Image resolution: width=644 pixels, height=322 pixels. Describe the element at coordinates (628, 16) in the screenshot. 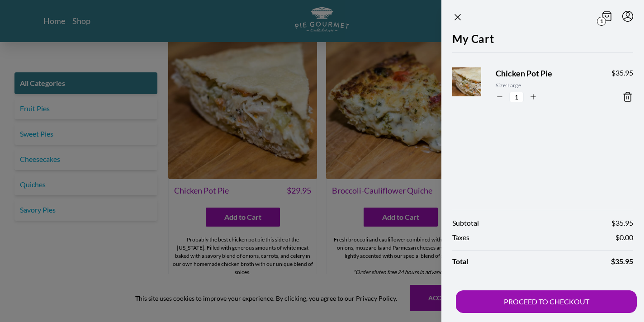

I see `button: Menu` at that location.